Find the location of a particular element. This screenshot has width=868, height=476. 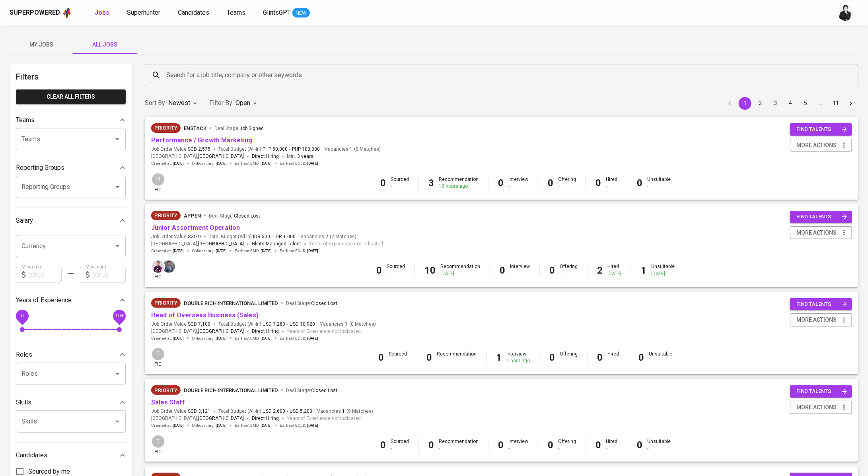

button: page 1 is located at coordinates (745, 103).